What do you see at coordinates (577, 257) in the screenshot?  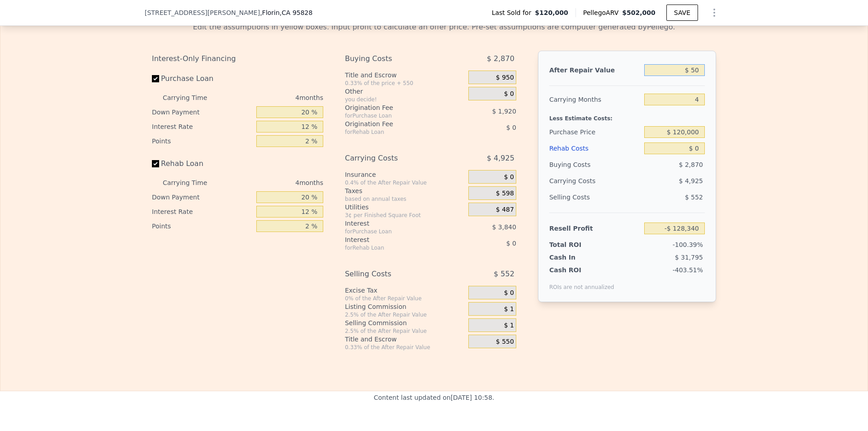 I see `div: Cash In` at bounding box center [577, 257].